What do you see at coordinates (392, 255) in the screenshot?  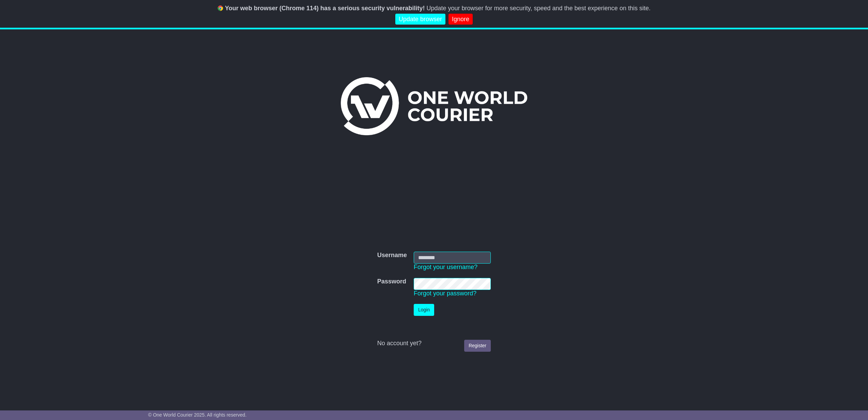 I see `label: Username` at bounding box center [392, 255].